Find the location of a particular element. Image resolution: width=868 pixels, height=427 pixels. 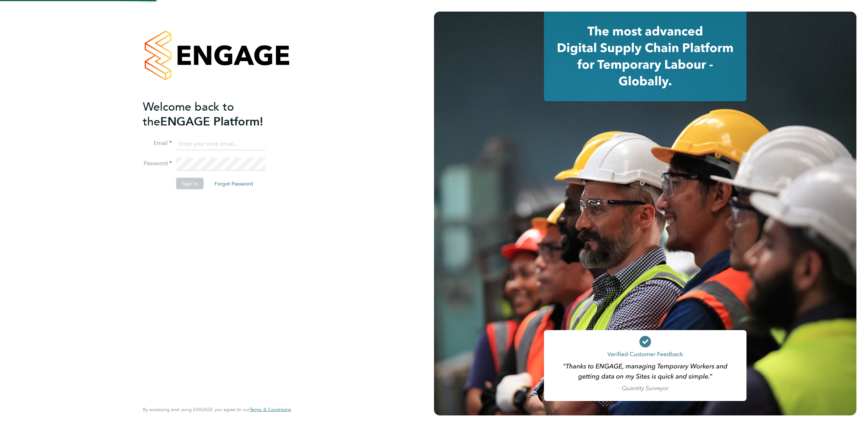

h2: ENGAGE Platform! is located at coordinates (213, 114).